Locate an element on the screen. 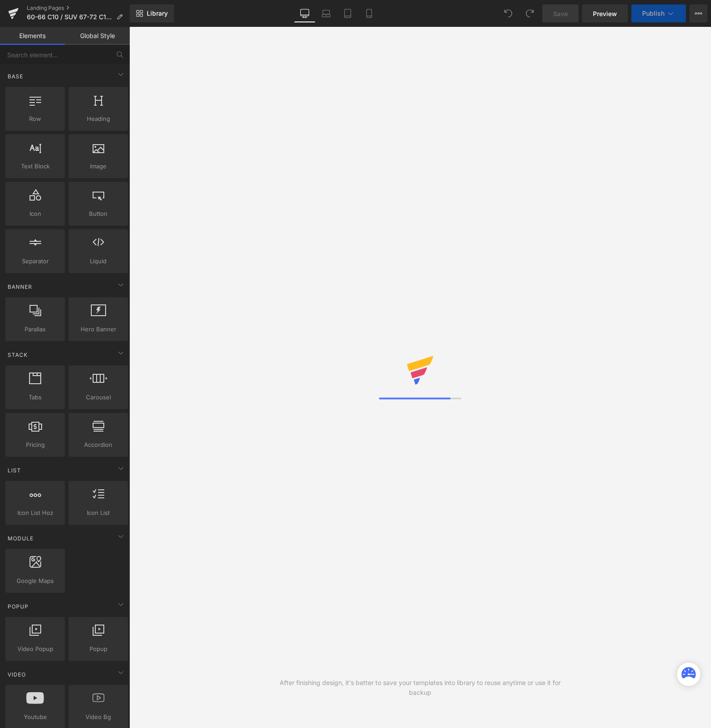 This screenshot has height=728, width=711. span: Liquid is located at coordinates (98, 261).